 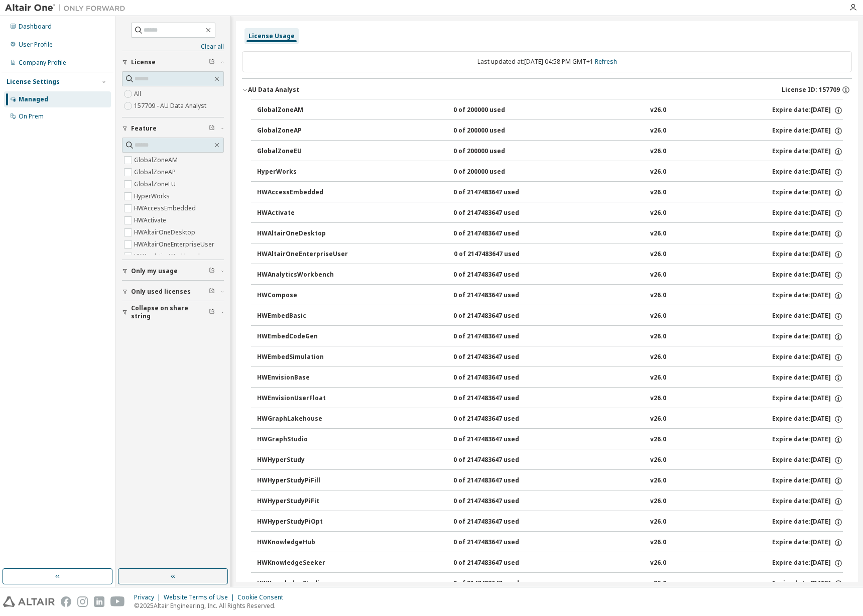 I want to click on div: Privacy, so click(x=148, y=598).